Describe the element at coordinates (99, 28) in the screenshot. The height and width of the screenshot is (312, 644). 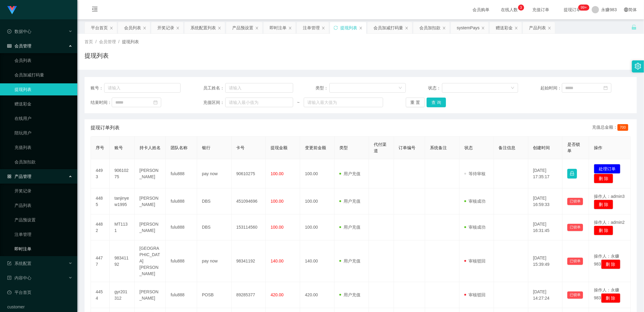
I see `div: 平台首页` at that location.